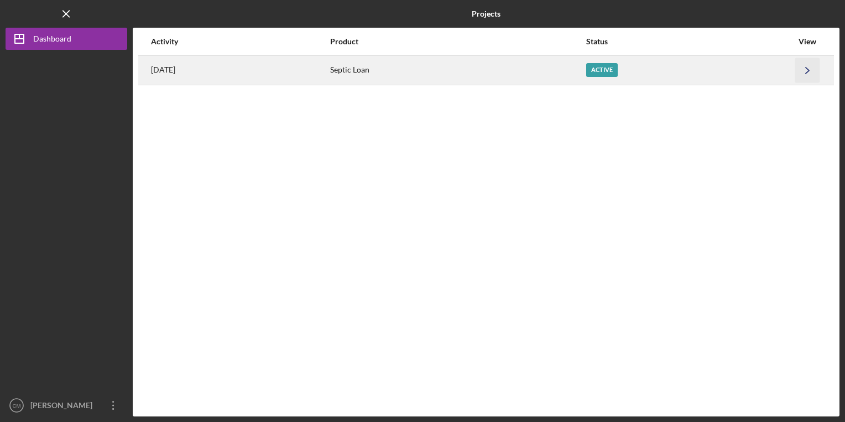 The width and height of the screenshot is (845, 422). I want to click on div: Septic Loan, so click(458, 70).